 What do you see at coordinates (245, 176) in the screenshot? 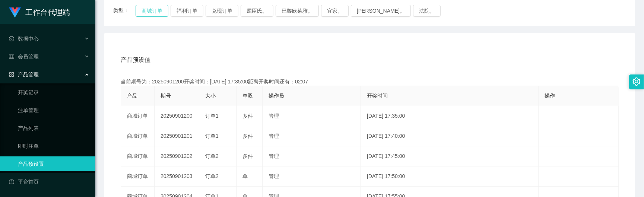
I see `span: 单` at bounding box center [245, 176].